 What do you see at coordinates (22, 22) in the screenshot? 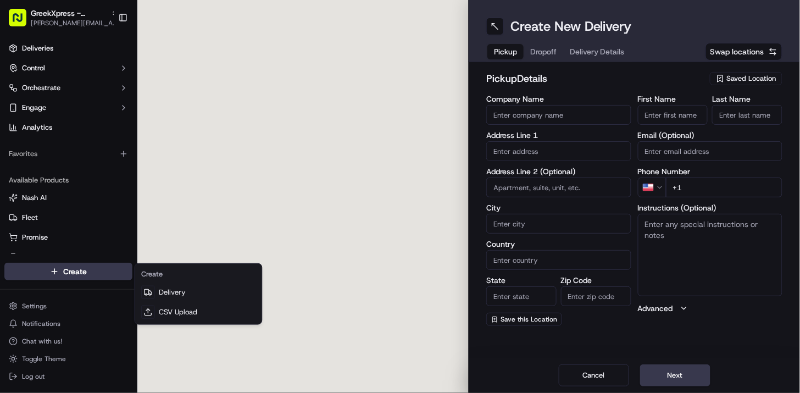
I see `img: Nash` at bounding box center [22, 22].